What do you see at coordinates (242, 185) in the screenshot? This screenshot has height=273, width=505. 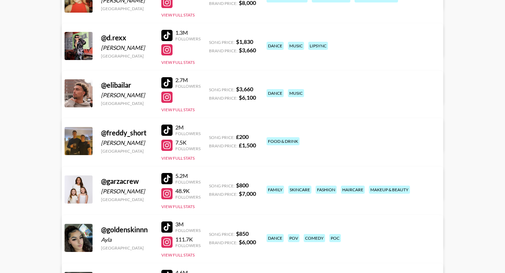 I see `strong: $ 800` at bounding box center [242, 185].